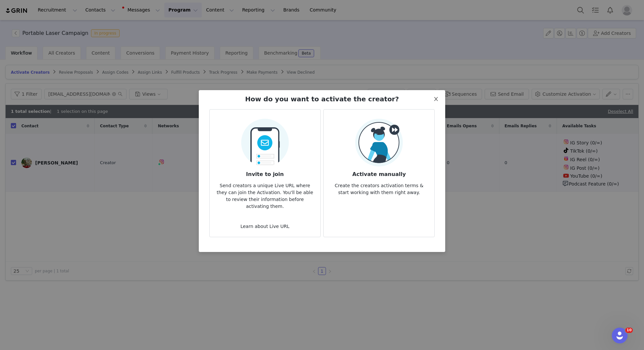 Image resolution: width=644 pixels, height=350 pixels. I want to click on button: Close, so click(436, 99).